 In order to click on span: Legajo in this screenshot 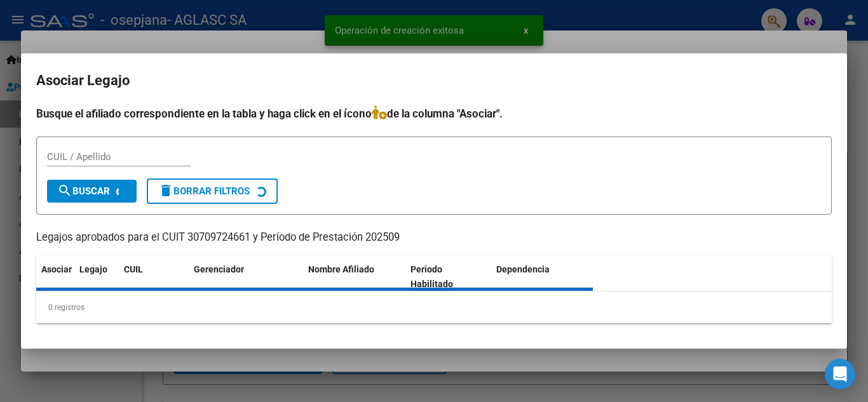, I will do `click(93, 269)`.